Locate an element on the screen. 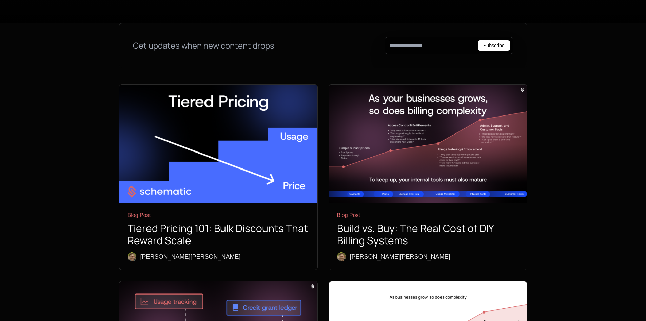 The height and width of the screenshot is (321, 646). div: Get updates when new content drops is located at coordinates (204, 45).